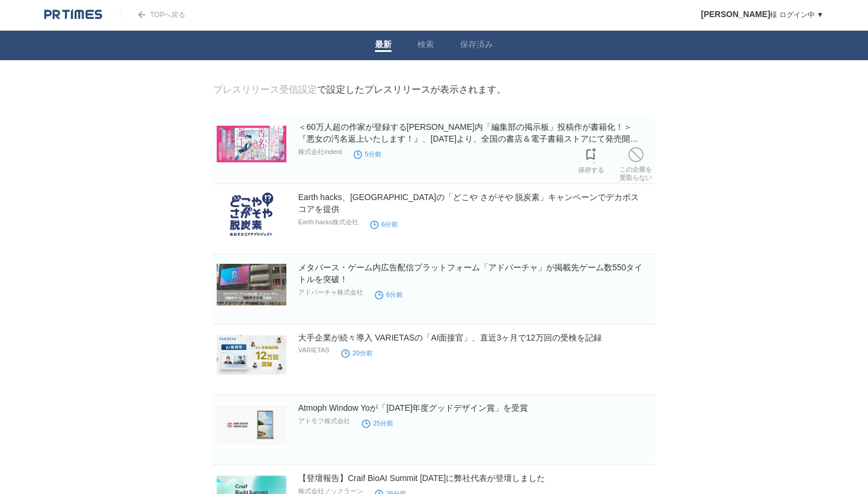 The height and width of the screenshot is (494, 868). What do you see at coordinates (591, 159) in the screenshot?
I see `a: 保存する` at bounding box center [591, 159].